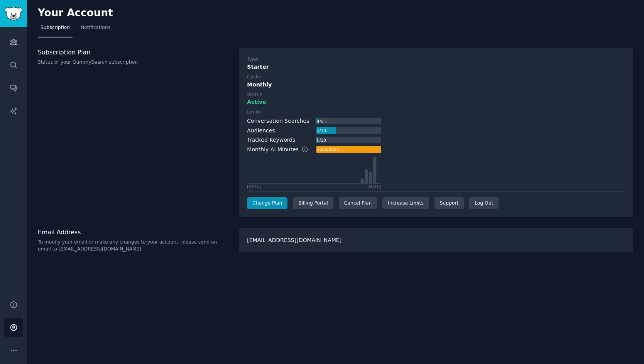 This screenshot has height=364, width=644. I want to click on div: Billing Portal, so click(313, 204).